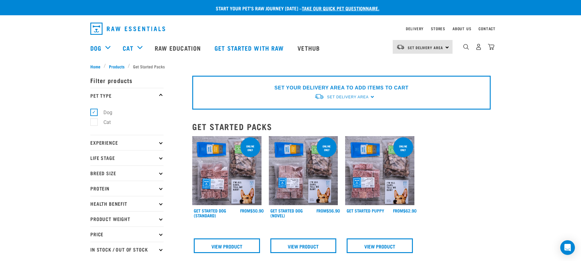  I want to click on p: Product Weight, so click(127, 219).